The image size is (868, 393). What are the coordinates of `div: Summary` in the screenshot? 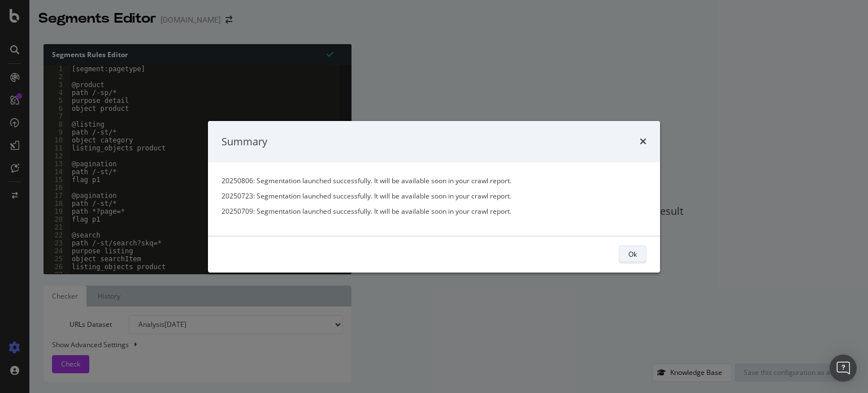 It's located at (244, 141).